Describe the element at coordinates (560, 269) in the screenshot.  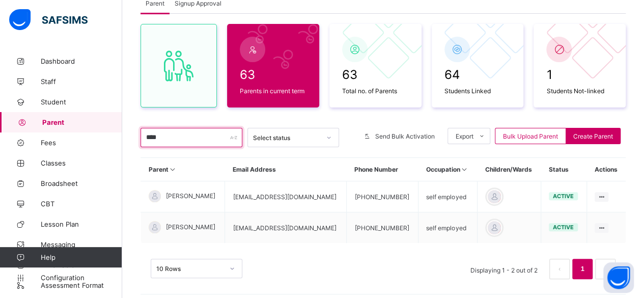
I see `button: prev page` at that location.